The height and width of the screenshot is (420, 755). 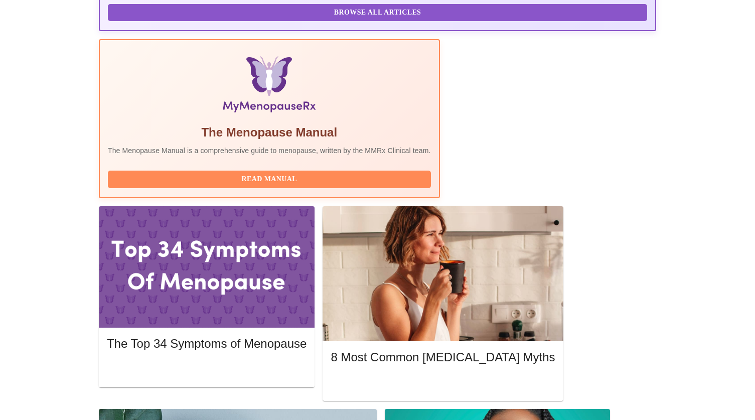 I want to click on button: Read Manual, so click(x=269, y=179).